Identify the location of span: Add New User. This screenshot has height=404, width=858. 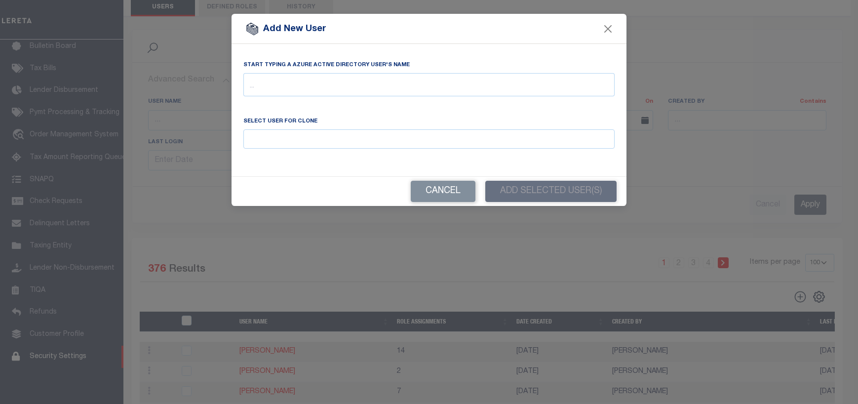
(295, 29).